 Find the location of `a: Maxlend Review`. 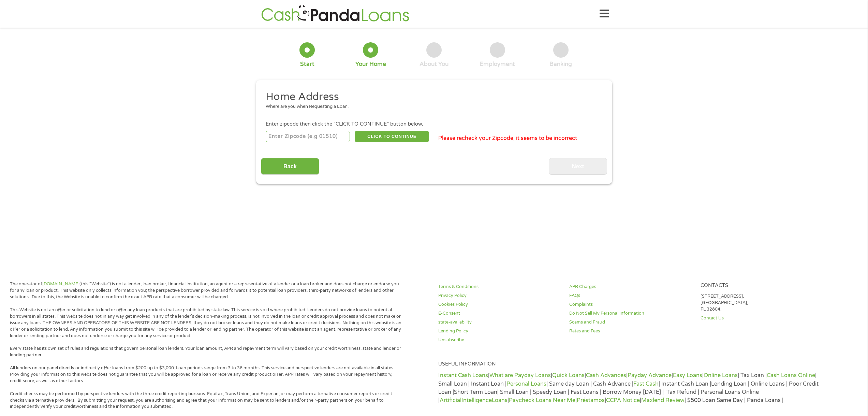

a: Maxlend Review is located at coordinates (663, 400).